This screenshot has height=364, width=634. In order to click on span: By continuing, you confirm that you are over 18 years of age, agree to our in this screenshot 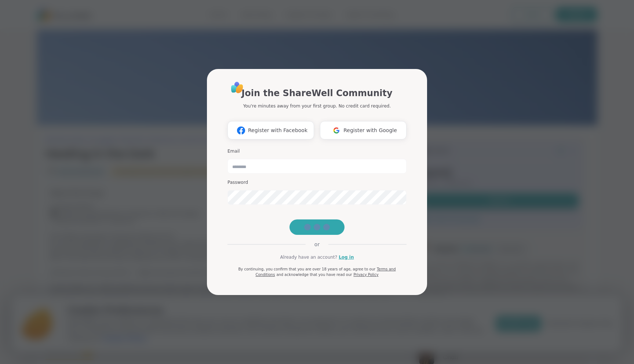, I will do `click(307, 269)`.